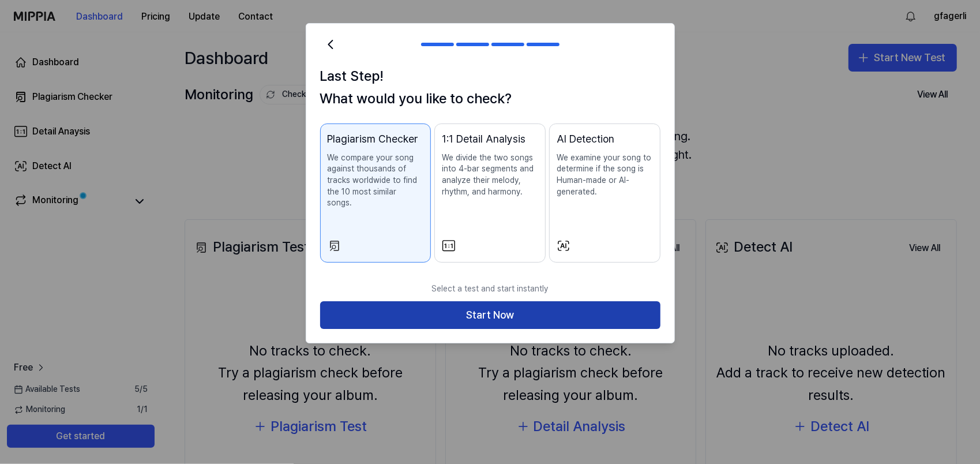  I want to click on p: Select a test and start instantly, so click(490, 289).